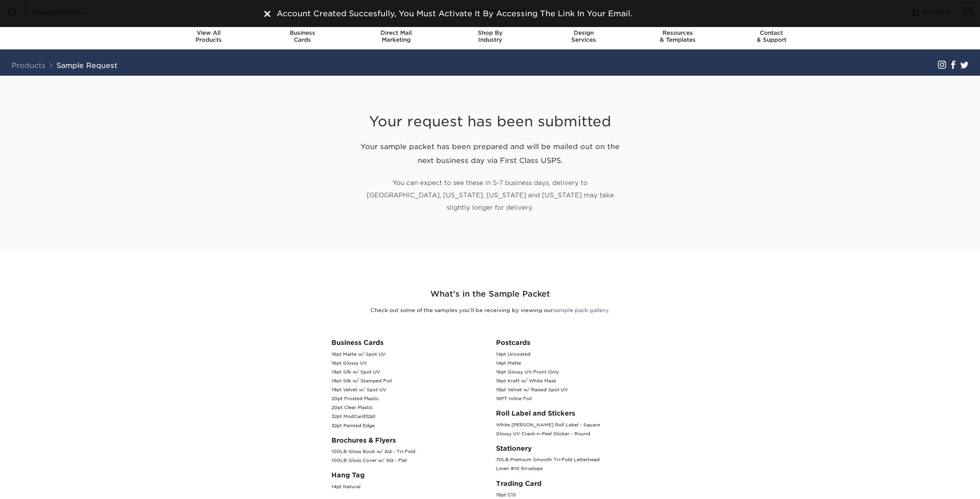 Image resolution: width=980 pixels, height=499 pixels. Describe the element at coordinates (573, 484) in the screenshot. I see `h3: Trading Card` at that location.